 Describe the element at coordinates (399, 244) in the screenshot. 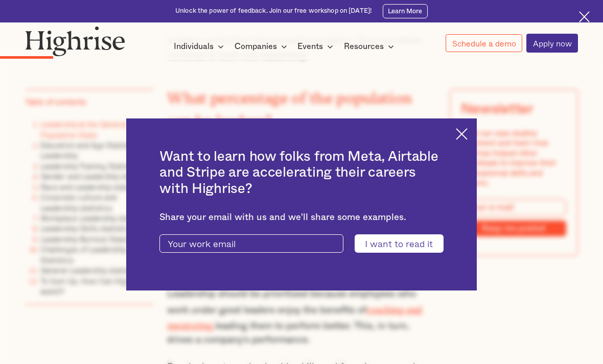

I see `input: I want to read it` at that location.